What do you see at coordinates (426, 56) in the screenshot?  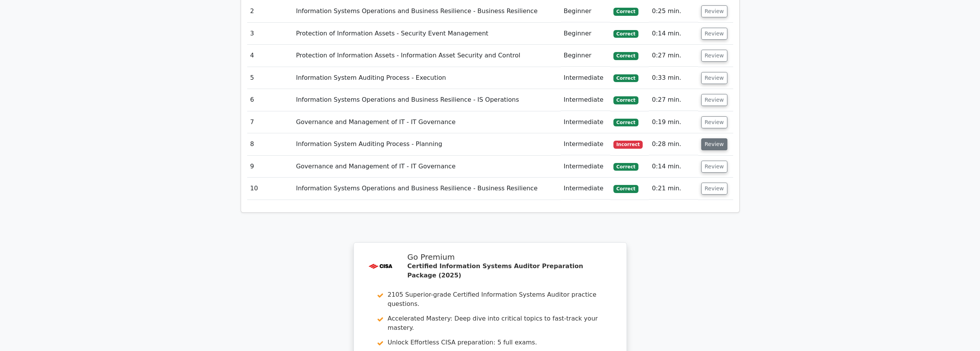 I see `td: Protection of Information Assets - Information Asset Security and Control` at bounding box center [426, 56].